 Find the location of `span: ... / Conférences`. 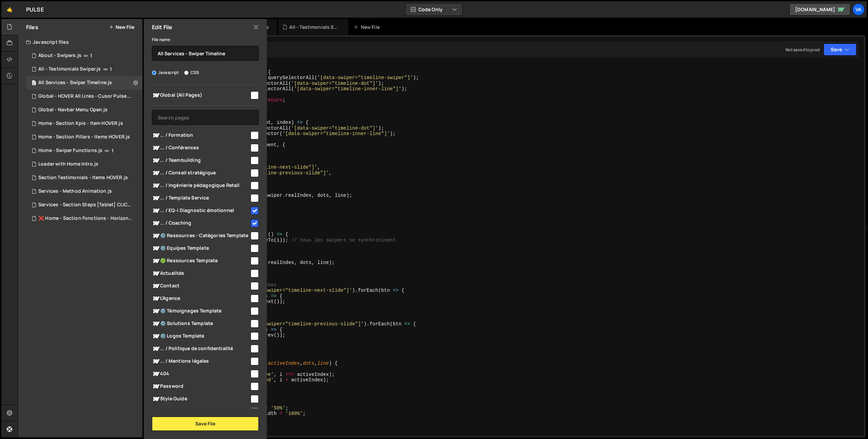

span: ... / Conférences is located at coordinates (201, 148).